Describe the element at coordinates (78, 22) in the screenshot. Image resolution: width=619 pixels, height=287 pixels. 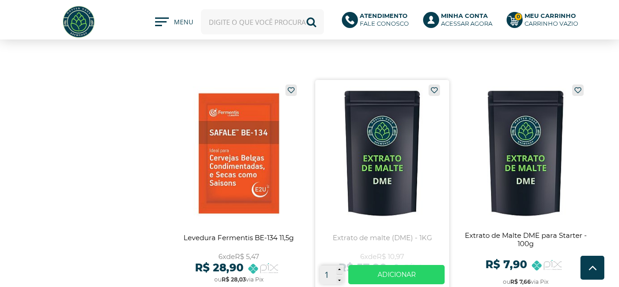
I see `img: Hopfen Haus BrewShop` at that location.